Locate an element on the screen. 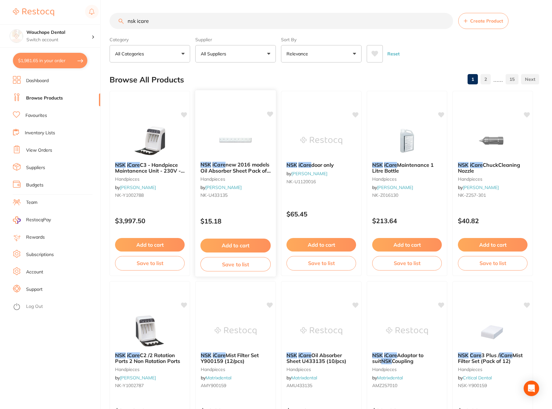 This screenshot has height=409, width=552. a: Browse Products is located at coordinates (44, 98).